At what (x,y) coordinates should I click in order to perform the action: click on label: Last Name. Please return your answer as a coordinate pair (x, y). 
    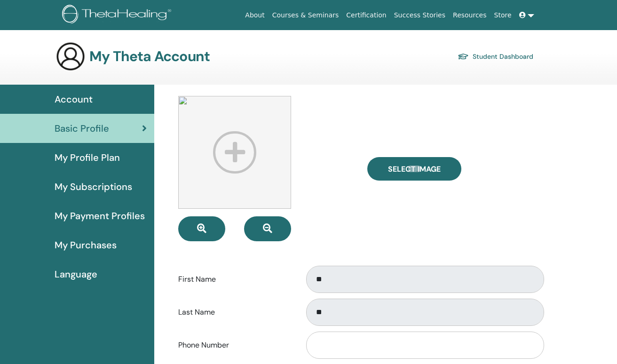
    Looking at the image, I should click on (234, 312).